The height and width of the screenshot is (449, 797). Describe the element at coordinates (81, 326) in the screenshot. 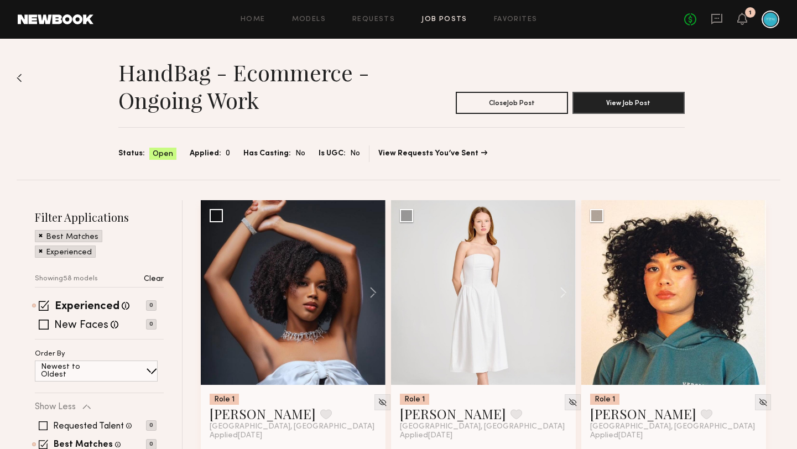

I see `label: New Faces` at that location.